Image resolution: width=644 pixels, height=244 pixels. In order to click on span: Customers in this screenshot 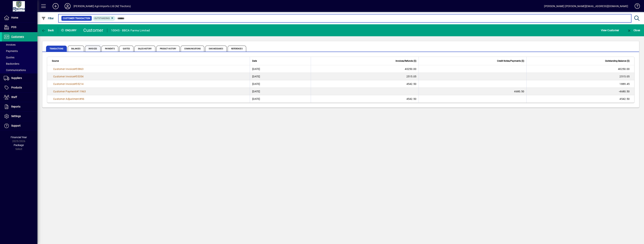, I will do `click(18, 37)`.